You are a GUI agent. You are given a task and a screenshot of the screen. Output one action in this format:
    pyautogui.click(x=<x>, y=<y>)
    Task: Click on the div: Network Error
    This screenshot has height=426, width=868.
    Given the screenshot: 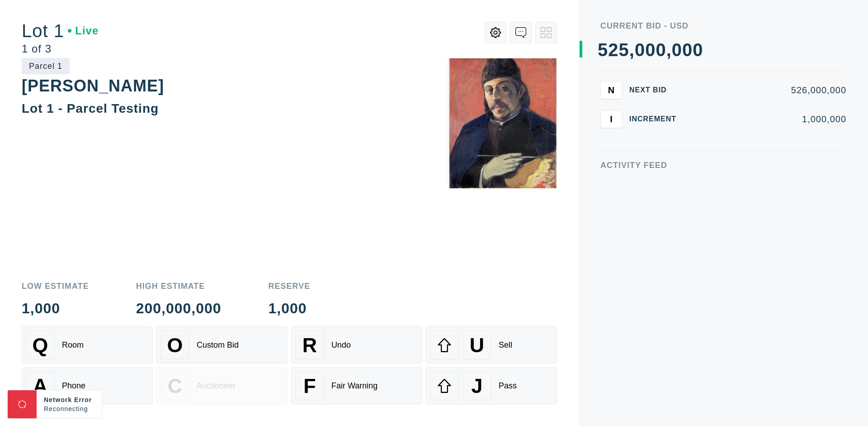 What is the action you would take?
    pyautogui.click(x=69, y=399)
    